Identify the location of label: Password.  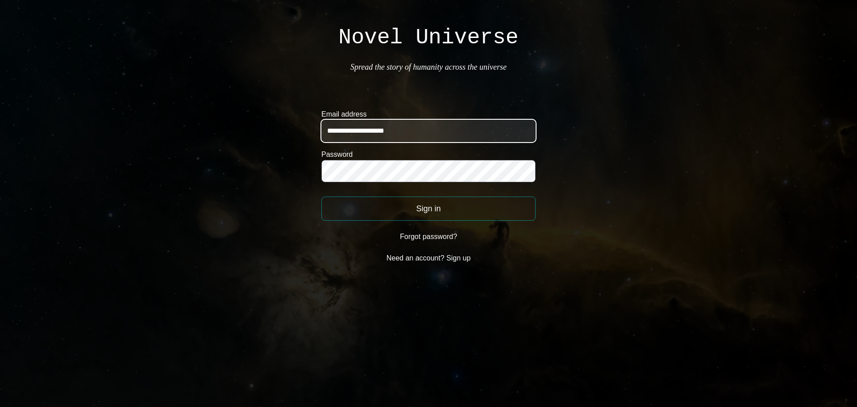
(428, 154).